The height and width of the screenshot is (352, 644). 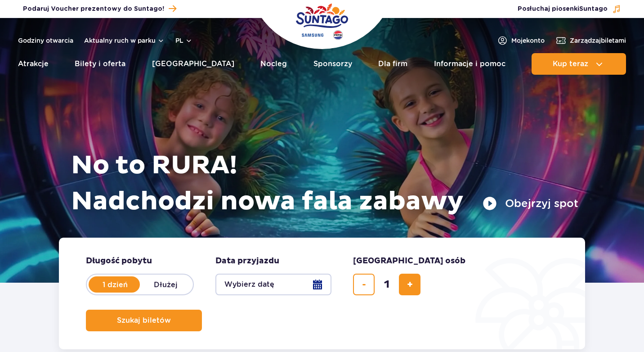 I want to click on a: Mojekonto, so click(x=521, y=40).